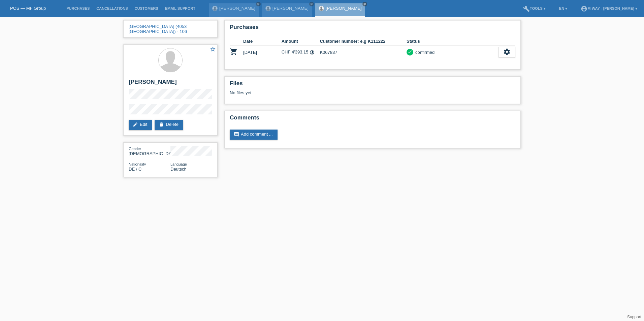 The height and width of the screenshot is (321, 644). Describe the element at coordinates (135, 125) in the screenshot. I see `i: edit` at that location.